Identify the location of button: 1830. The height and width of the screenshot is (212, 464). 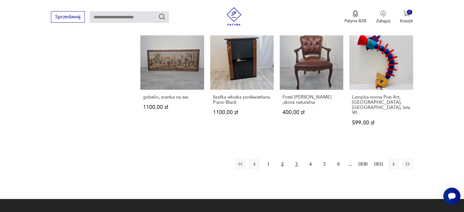
(363, 164).